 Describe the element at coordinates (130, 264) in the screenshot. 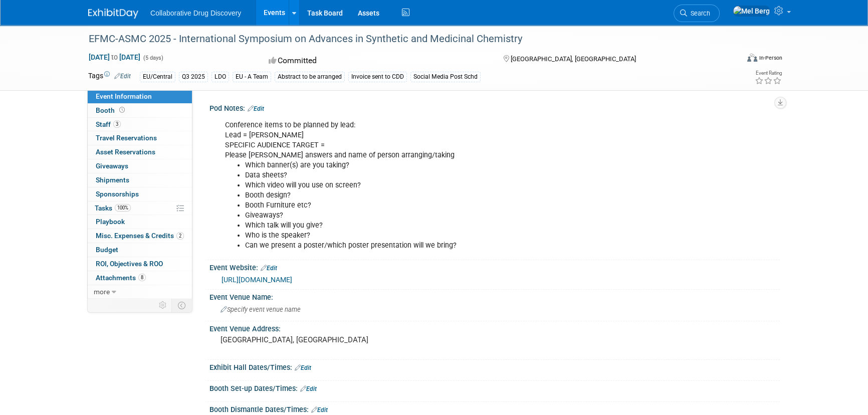

I see `span: ROI, Objectives & ROO` at that location.